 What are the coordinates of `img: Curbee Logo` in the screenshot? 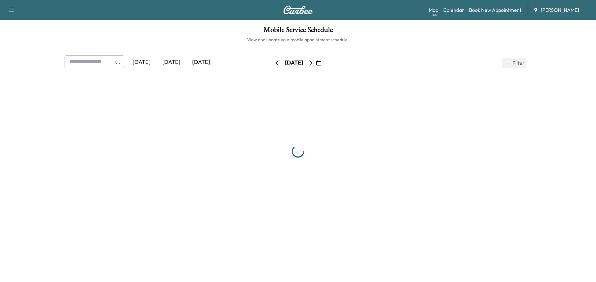 It's located at (298, 10).